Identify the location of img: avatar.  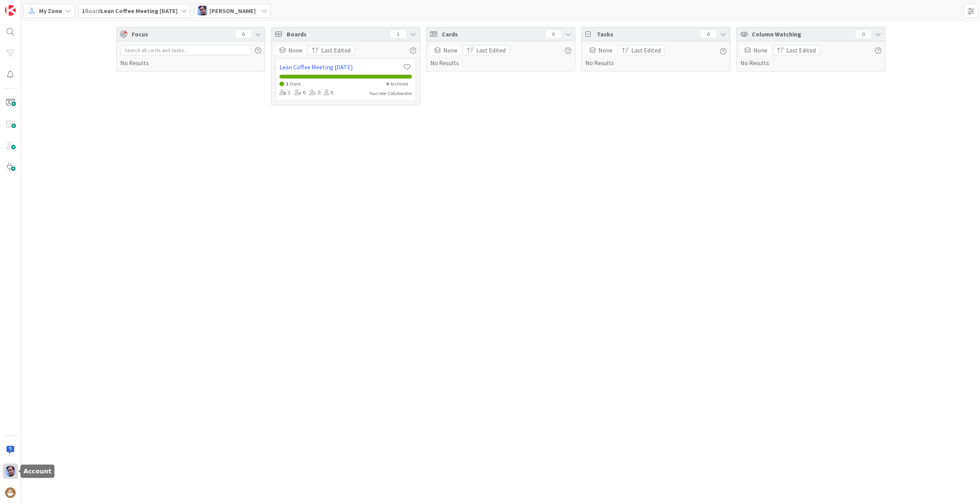
(10, 493).